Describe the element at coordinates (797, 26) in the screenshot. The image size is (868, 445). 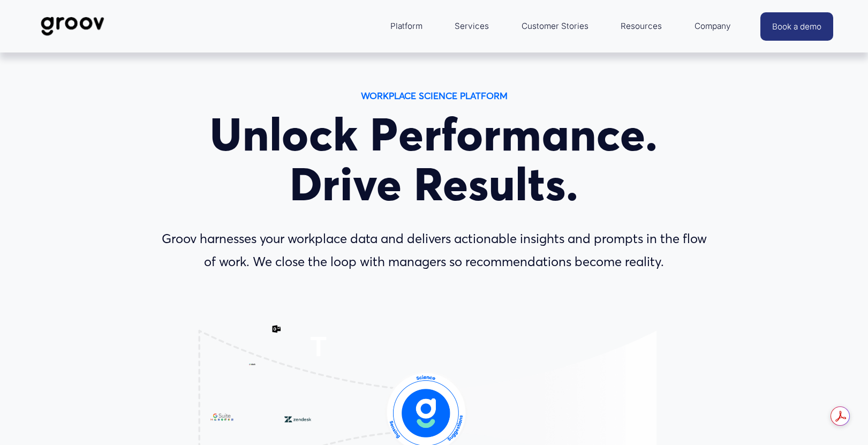
I see `a: Book a demo` at that location.